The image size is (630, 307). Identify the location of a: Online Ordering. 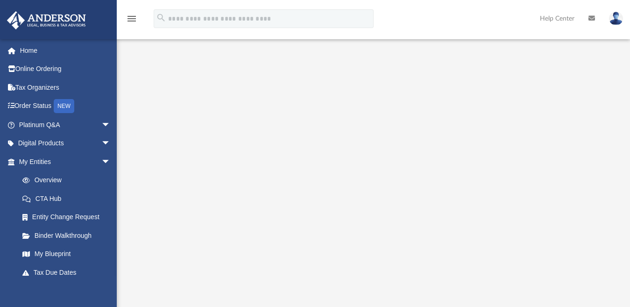
(65, 69).